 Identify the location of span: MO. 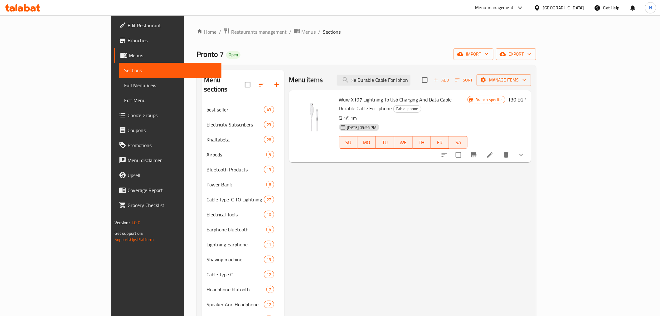
(367, 142).